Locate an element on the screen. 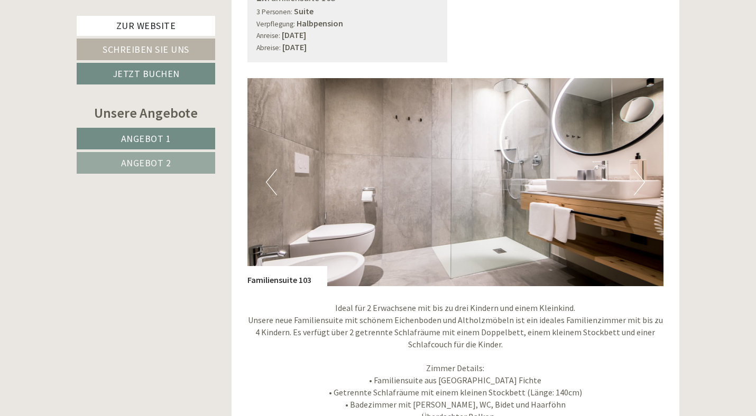 This screenshot has width=756, height=416. img: image is located at coordinates (456, 182).